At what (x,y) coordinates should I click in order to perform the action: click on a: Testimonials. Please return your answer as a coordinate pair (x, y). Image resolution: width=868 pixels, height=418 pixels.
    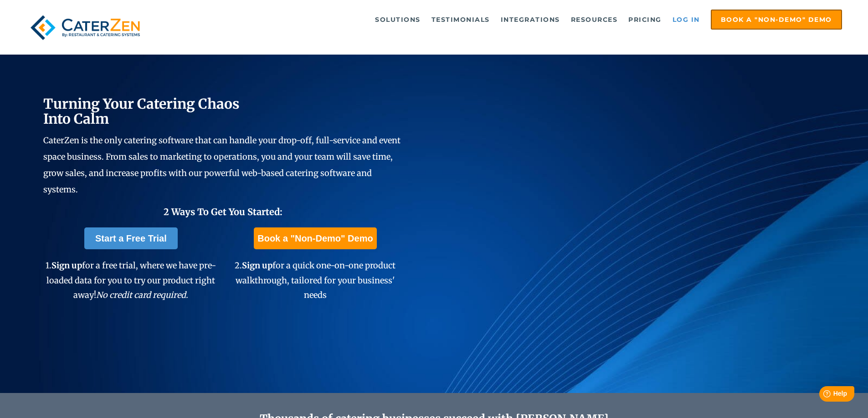
    Looking at the image, I should click on (461, 19).